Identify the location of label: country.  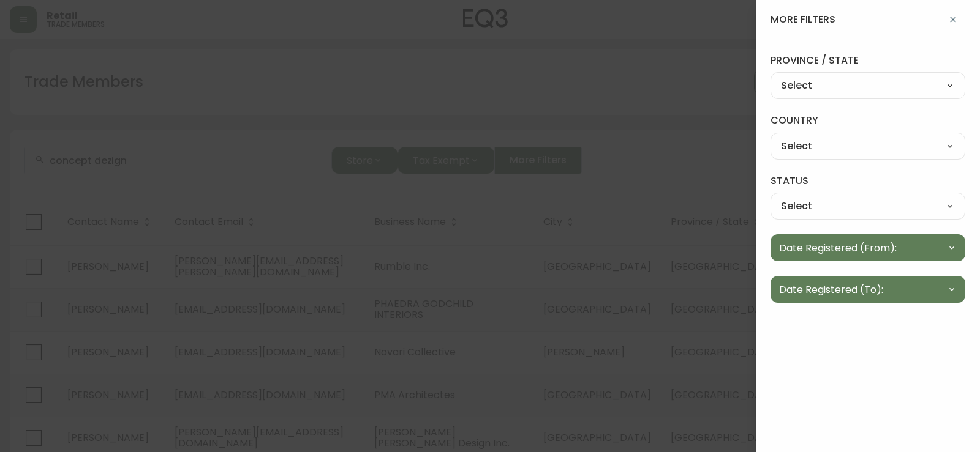
(869, 121).